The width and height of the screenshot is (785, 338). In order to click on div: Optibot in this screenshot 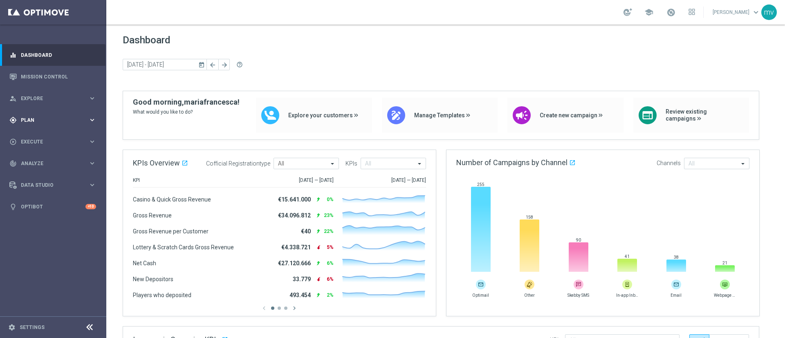, I will do `click(53, 207)`.